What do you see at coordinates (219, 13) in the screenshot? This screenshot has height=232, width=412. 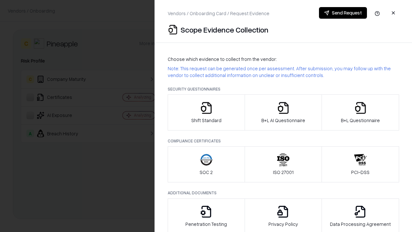 I see `p: Vendors / Onboarding Card / Request Evidence` at bounding box center [219, 13].